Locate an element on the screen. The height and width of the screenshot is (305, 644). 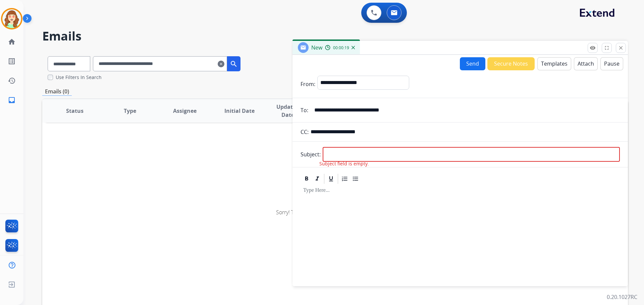
mat-icon: history is located at coordinates (12, 81).